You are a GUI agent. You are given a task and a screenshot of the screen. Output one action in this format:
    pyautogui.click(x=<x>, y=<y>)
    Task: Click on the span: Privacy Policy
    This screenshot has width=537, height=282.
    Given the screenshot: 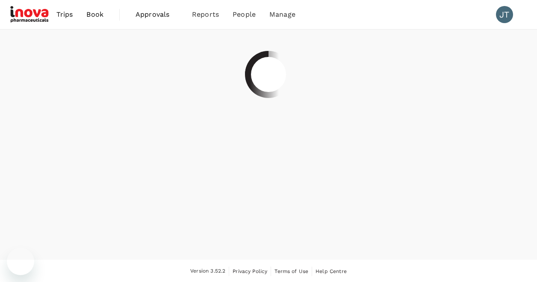 What is the action you would take?
    pyautogui.click(x=249, y=271)
    